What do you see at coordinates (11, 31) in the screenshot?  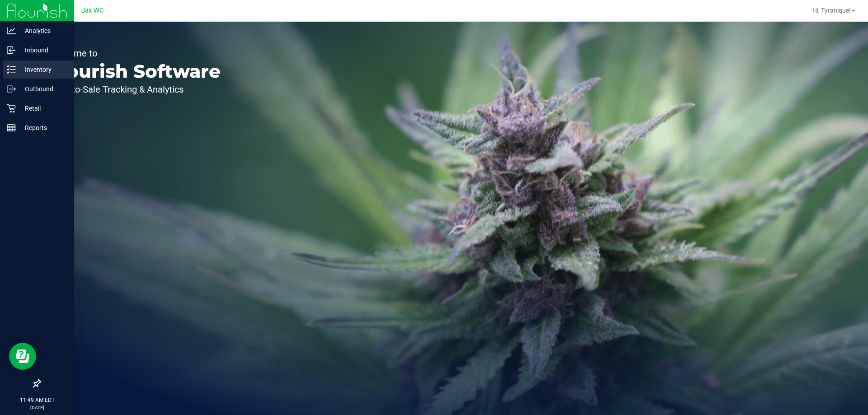 I see `inline-svg: Analytics` at bounding box center [11, 31].